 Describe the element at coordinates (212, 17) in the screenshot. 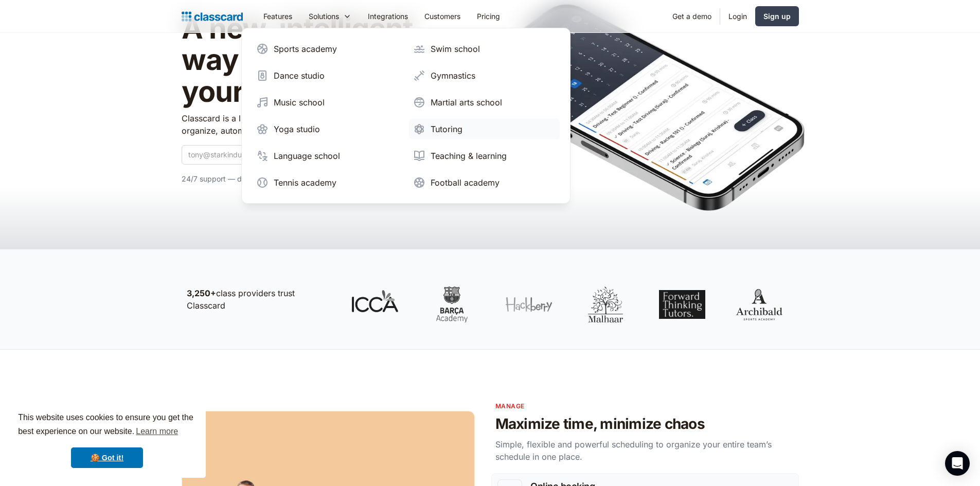

I see `a: home` at that location.